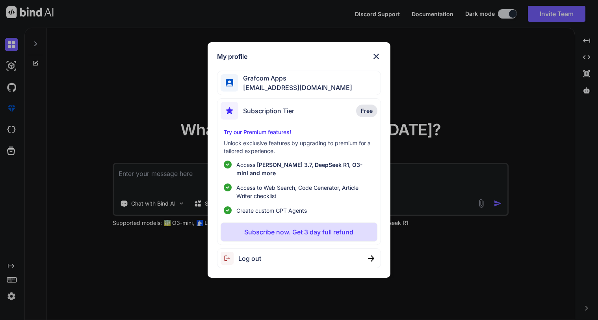 The height and width of the screenshot is (320, 598). Describe the element at coordinates (299, 147) in the screenshot. I see `p: Unlock exclusive features by upgrading to premium for a tailored experience.` at that location.